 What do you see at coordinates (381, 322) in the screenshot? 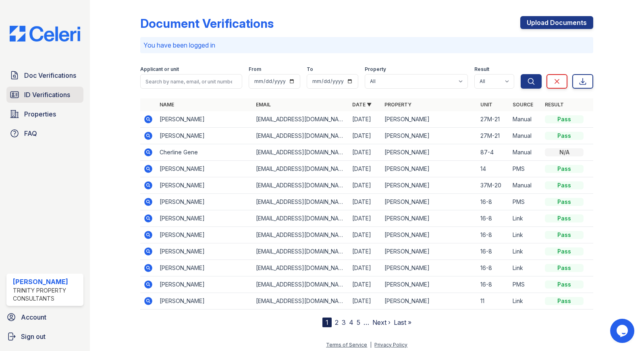
I see `a: Next ›` at bounding box center [381, 322].